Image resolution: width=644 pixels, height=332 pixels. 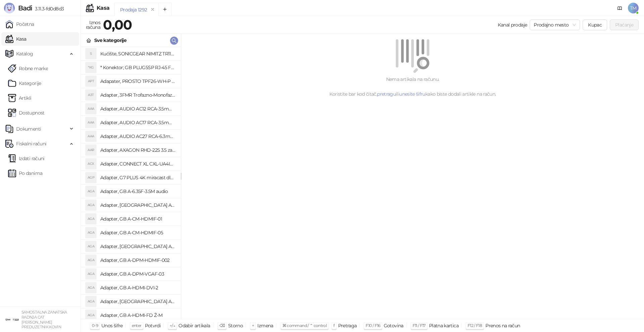 What do you see at coordinates (138, 219) in the screenshot?
I see `h4: Adapter, GB A-CM-HDMIF-01` at bounding box center [138, 219].